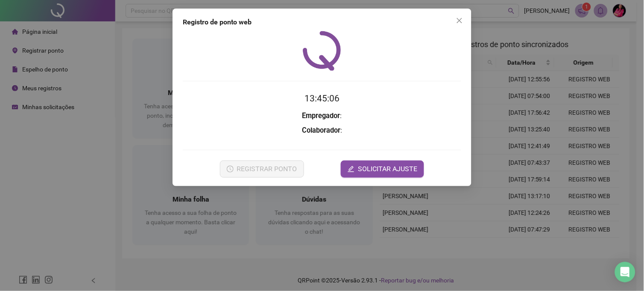 This screenshot has width=644, height=291. I want to click on button: Close, so click(460, 21).